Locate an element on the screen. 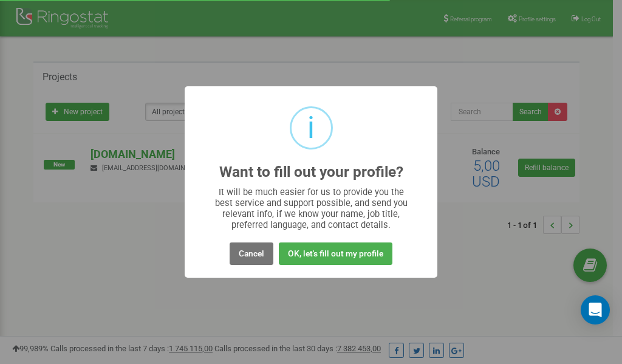  button: Cancel is located at coordinates (251, 253).